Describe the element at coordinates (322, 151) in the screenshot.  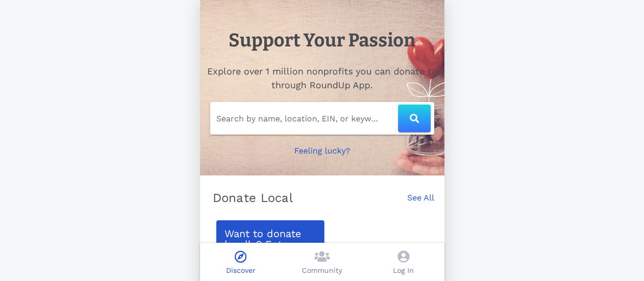
I see `p: Feeling lucky?` at that location.